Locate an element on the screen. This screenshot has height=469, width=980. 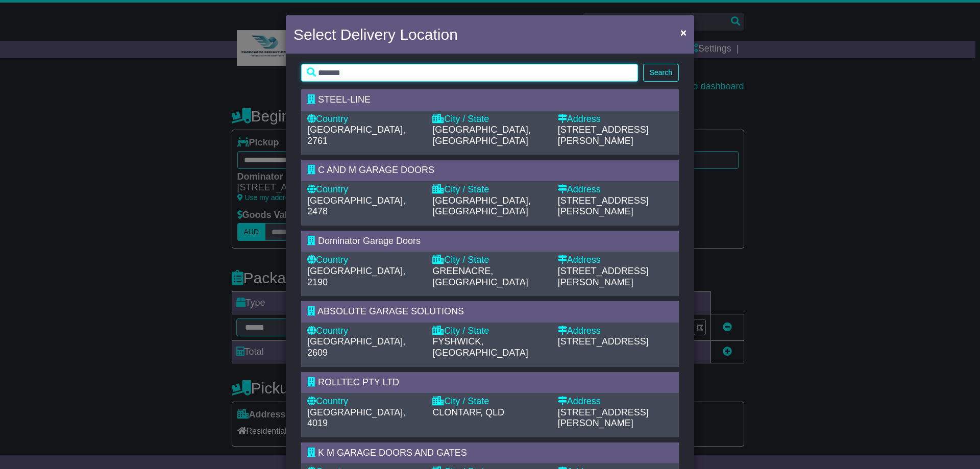
h4: Select Delivery Location is located at coordinates (376, 34).